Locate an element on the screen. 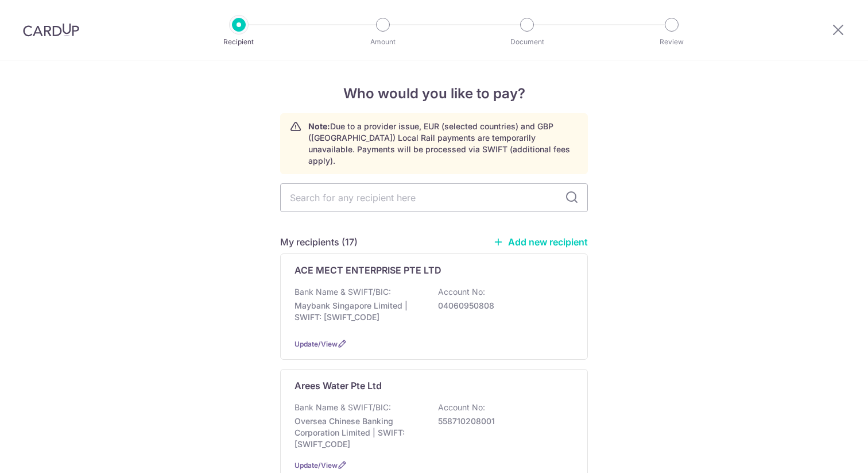  a: Add new recipient is located at coordinates (540, 242).